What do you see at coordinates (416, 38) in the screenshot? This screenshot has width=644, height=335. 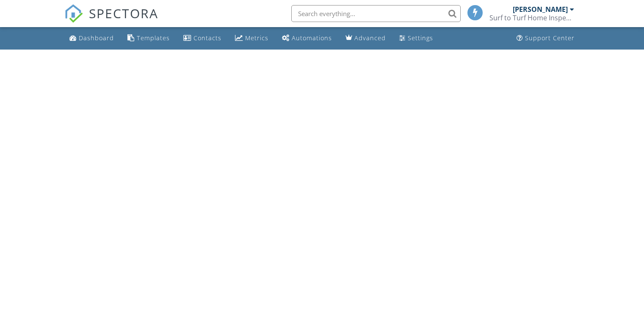 I see `a: Settings` at bounding box center [416, 38].